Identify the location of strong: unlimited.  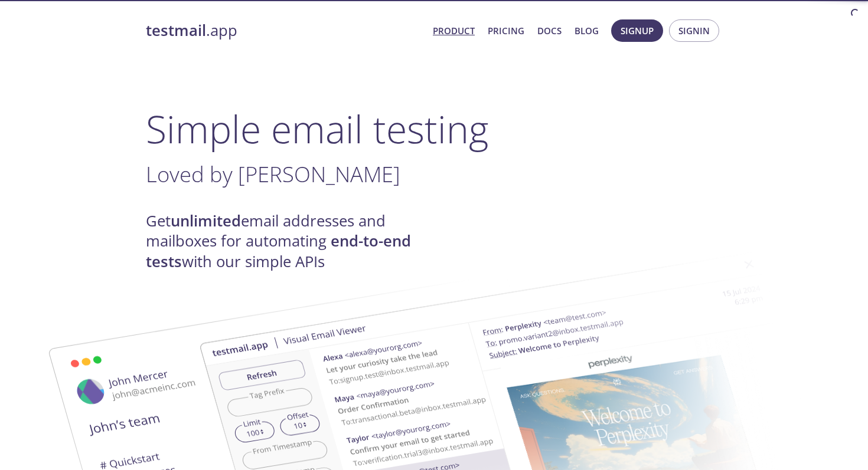
(205, 221).